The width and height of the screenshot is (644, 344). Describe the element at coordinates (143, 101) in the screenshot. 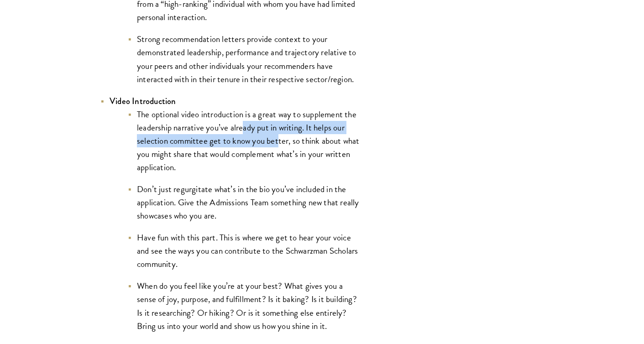

I see `strong: Video Introduction` at that location.